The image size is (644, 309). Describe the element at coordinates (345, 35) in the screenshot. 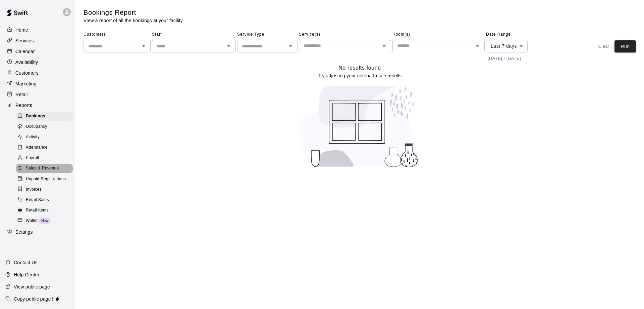

I see `span: Service(s)` at that location.